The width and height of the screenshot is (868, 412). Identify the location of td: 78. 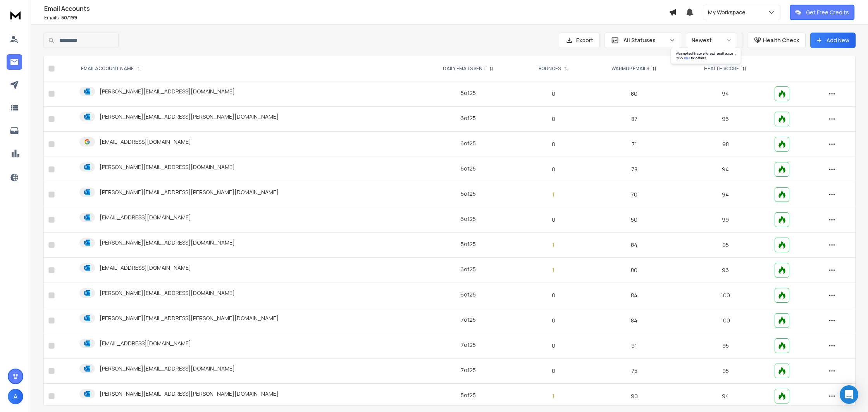
(634, 170).